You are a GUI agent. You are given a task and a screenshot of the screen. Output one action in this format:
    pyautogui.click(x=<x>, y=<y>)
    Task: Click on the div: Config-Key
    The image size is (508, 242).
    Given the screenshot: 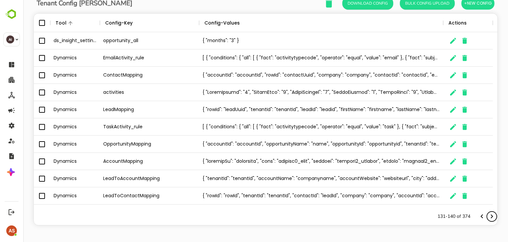 What is the action you would take?
    pyautogui.click(x=96, y=23)
    